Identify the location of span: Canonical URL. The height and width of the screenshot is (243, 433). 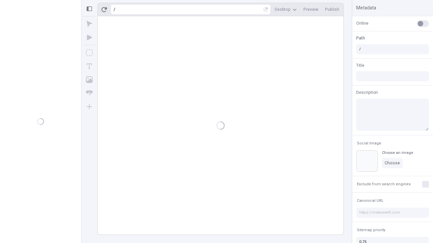
(370, 201).